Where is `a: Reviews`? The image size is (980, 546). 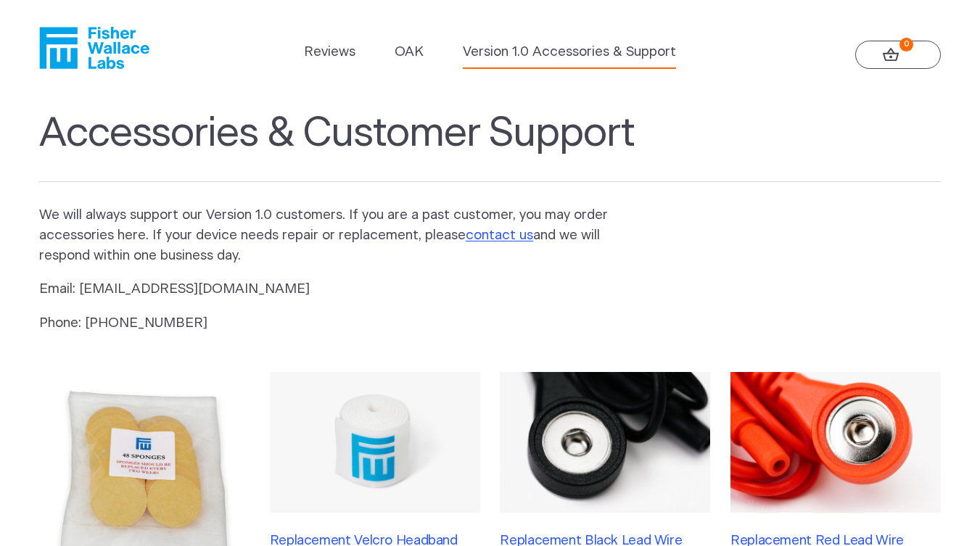
a: Reviews is located at coordinates (330, 53).